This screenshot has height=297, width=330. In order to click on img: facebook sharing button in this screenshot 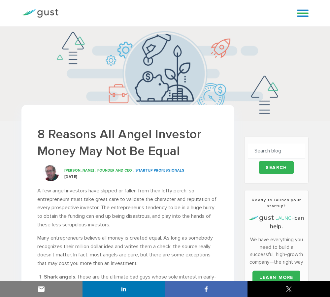, I will do `click(206, 289)`.